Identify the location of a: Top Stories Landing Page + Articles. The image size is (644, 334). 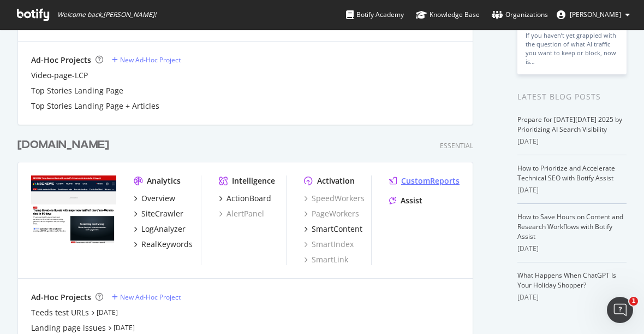
(95, 106).